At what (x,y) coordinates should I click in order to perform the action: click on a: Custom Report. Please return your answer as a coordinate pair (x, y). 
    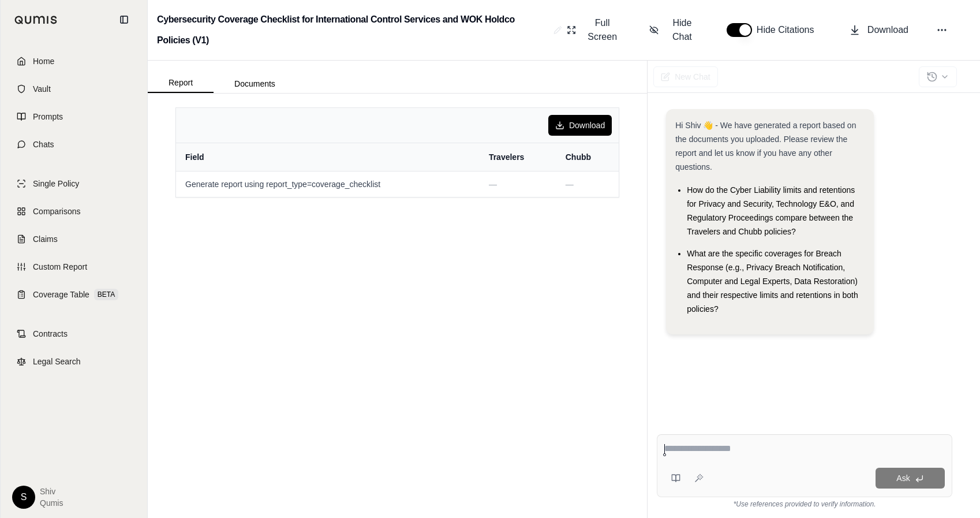
    Looking at the image, I should click on (74, 267).